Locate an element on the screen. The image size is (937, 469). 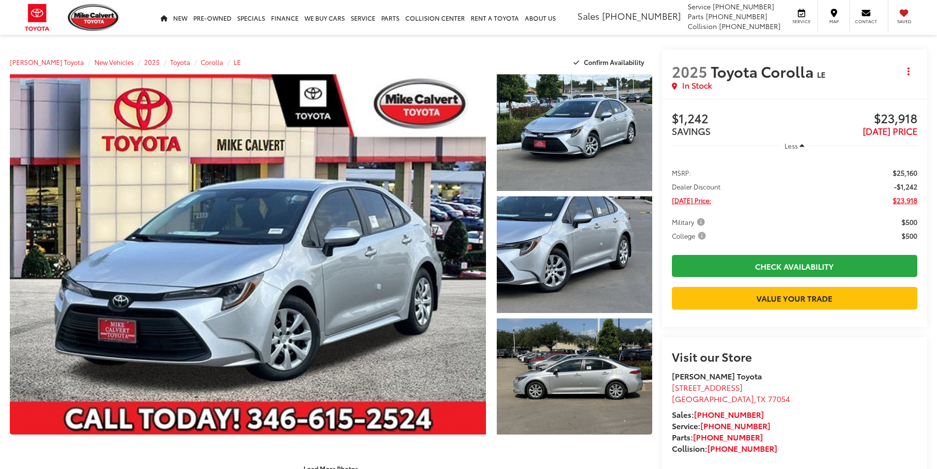
button: College is located at coordinates (690, 236).